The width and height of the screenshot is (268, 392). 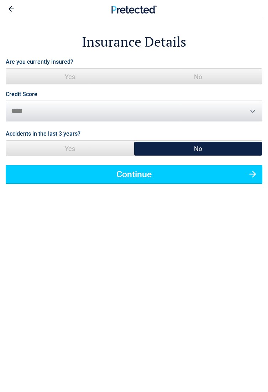 I want to click on label: Accidents in the last 3 years?, so click(x=43, y=133).